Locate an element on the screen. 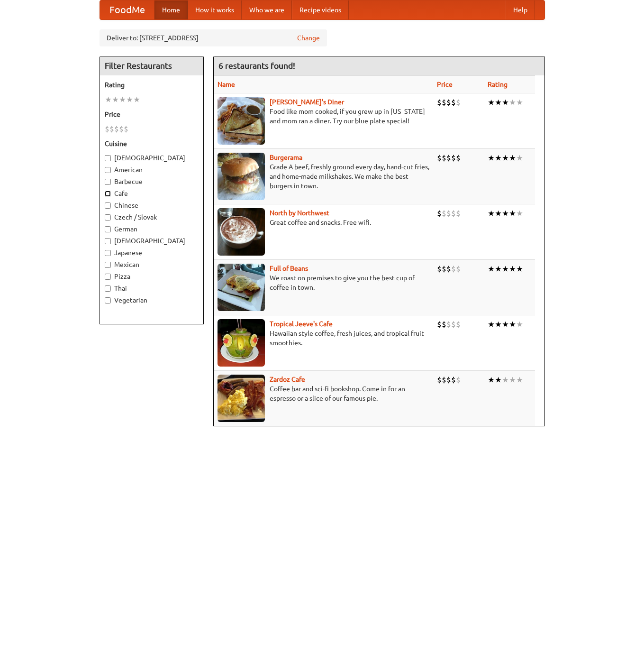 This screenshot has width=644, height=671. input: Cafe is located at coordinates (107, 194).